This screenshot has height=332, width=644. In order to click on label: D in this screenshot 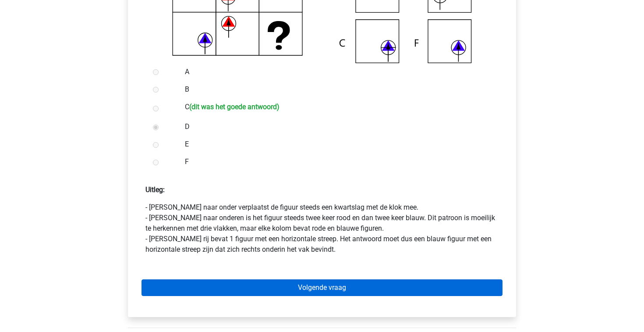, I will do `click(337, 126)`.